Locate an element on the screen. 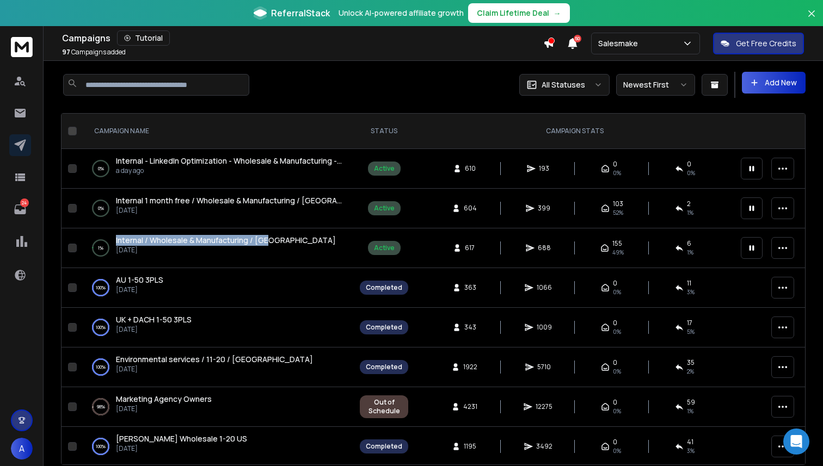 This screenshot has height=466, width=823. span: 41 is located at coordinates (690, 442).